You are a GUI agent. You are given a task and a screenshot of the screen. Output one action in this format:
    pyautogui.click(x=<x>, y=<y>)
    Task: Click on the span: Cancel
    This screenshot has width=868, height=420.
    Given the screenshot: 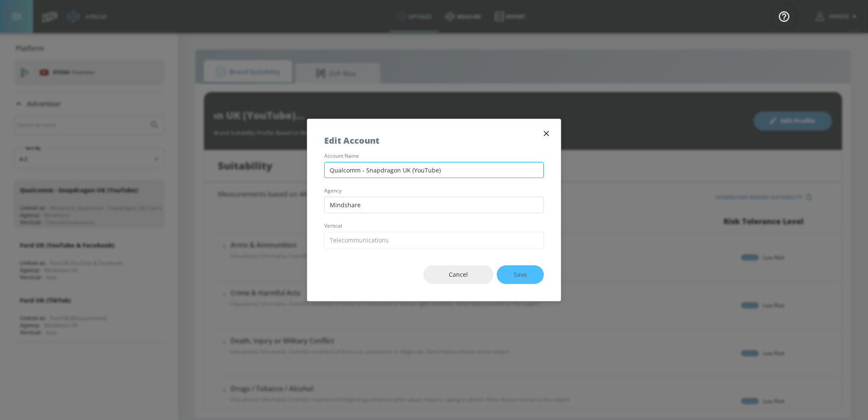 What is the action you would take?
    pyautogui.click(x=459, y=274)
    